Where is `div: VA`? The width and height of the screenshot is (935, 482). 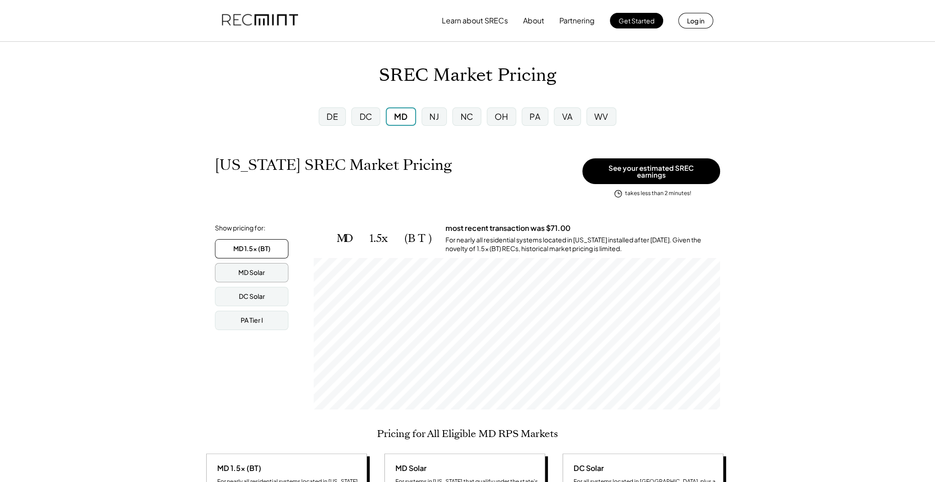
div: VA is located at coordinates (567, 116).